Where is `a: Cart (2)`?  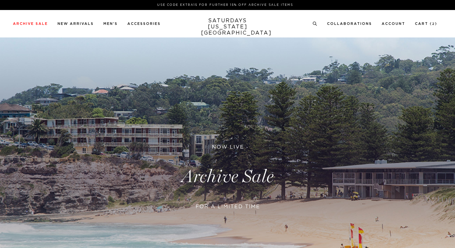
a: Cart (2) is located at coordinates (426, 24).